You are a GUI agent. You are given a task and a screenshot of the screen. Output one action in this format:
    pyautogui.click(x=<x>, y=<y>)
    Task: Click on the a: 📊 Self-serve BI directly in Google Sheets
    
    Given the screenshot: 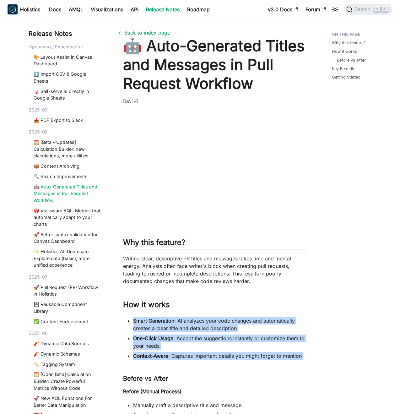 What is the action you would take?
    pyautogui.click(x=67, y=94)
    